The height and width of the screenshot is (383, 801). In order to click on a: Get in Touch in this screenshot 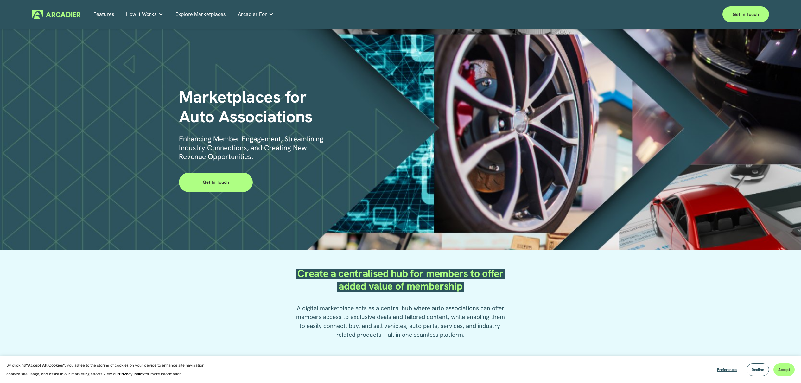, I will do `click(216, 182)`.